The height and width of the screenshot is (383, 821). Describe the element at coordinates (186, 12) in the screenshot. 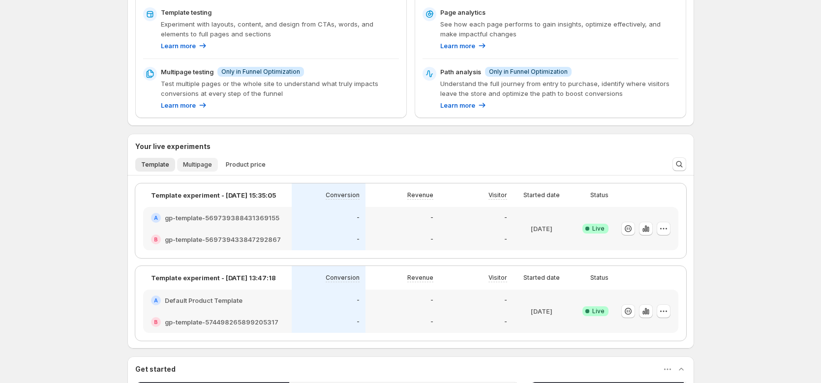

I see `p: Template testing` at that location.